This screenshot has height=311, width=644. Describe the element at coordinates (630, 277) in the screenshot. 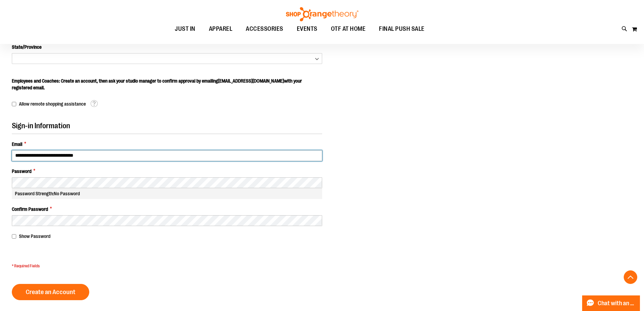

I see `button: Back To Top` at that location.